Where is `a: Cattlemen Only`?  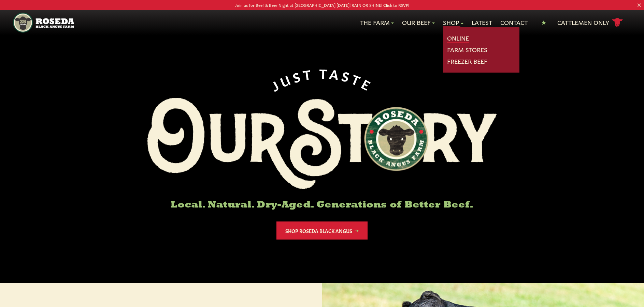
a: Cattlemen Only is located at coordinates (590, 22).